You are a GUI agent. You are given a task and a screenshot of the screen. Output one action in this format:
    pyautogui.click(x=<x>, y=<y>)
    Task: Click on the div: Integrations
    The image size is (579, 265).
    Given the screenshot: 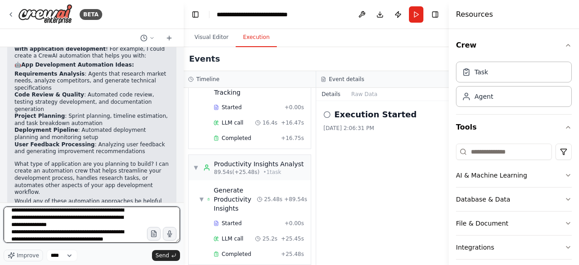 What is the action you would take?
    pyautogui.click(x=475, y=247)
    